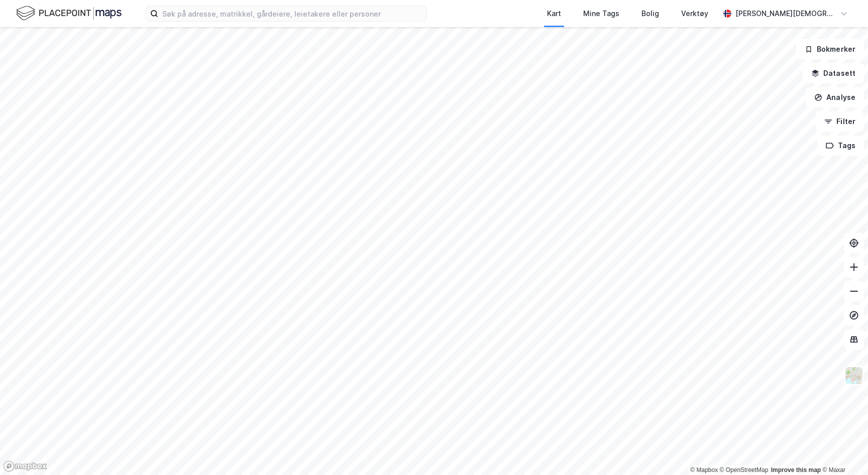  Describe the element at coordinates (650, 13) in the screenshot. I see `div: Bolig` at that location.